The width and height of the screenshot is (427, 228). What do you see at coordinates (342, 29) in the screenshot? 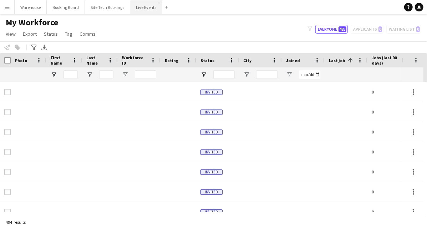
I see `span: 483` at bounding box center [342, 29].